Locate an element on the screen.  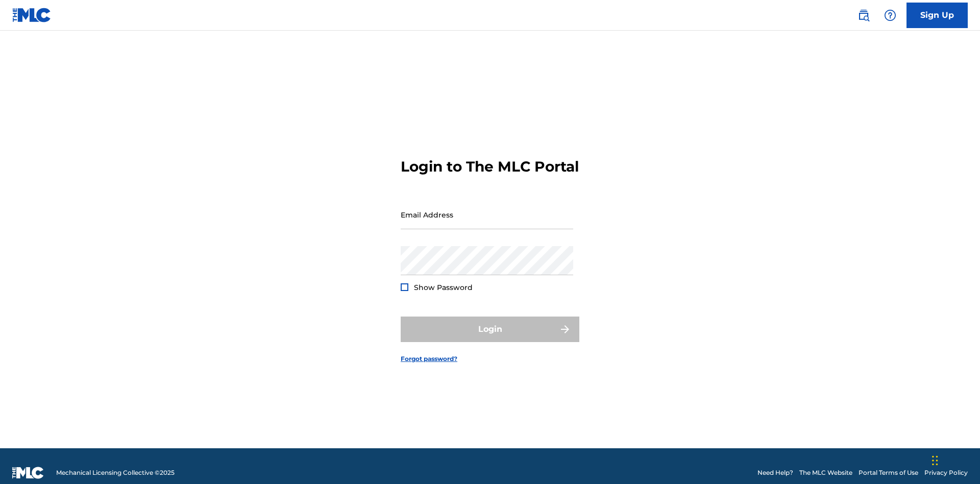
a: The MLC Website is located at coordinates (826, 473).